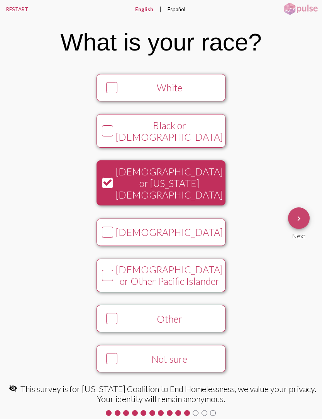 The height and width of the screenshot is (419, 322). I want to click on mat-icon: visibility_off, so click(13, 388).